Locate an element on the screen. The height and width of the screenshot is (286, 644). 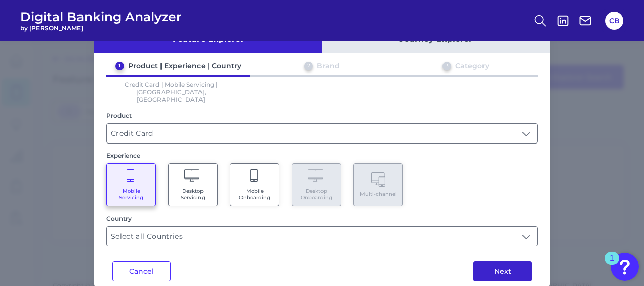
button: CB is located at coordinates (614, 21).